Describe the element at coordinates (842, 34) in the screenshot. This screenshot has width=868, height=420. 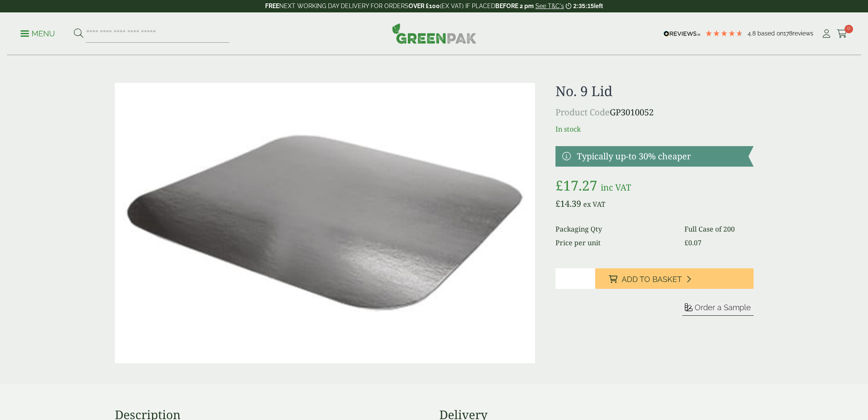
I see `i: Cart` at that location.